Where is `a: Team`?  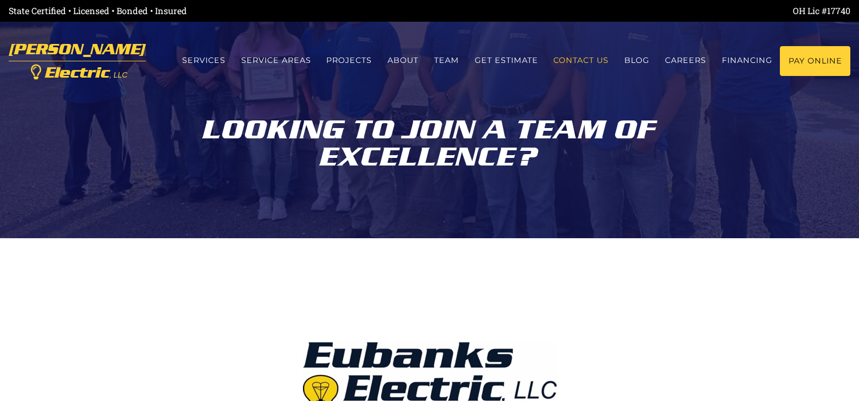 a: Team is located at coordinates (447, 60).